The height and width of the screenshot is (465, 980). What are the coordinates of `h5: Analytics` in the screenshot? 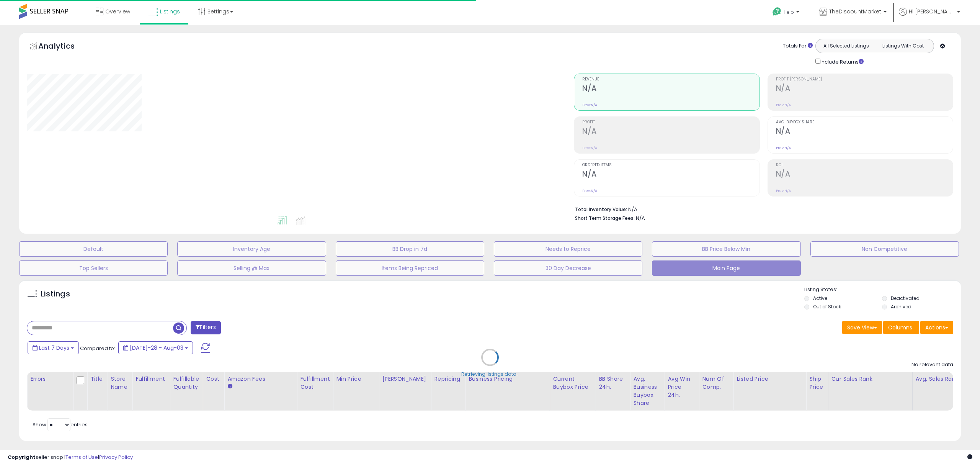 It's located at (64, 47).